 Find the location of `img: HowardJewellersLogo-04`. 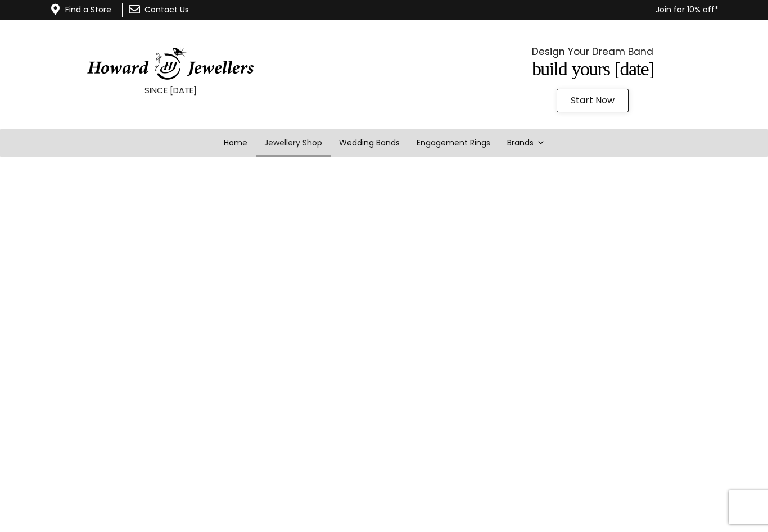

img: HowardJewellersLogo-04 is located at coordinates (170, 64).